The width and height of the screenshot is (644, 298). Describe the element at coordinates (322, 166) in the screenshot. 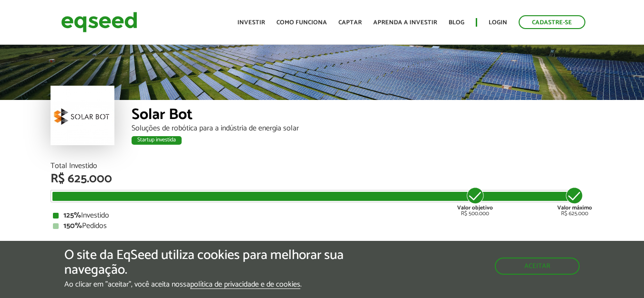

I see `div: Total Investido` at that location.